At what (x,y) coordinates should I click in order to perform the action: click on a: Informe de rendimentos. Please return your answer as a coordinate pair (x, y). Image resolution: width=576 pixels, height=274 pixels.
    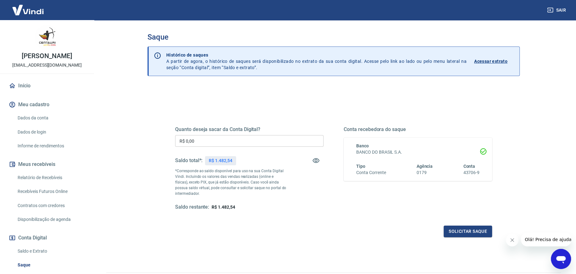
    Looking at the image, I should click on (51, 146).